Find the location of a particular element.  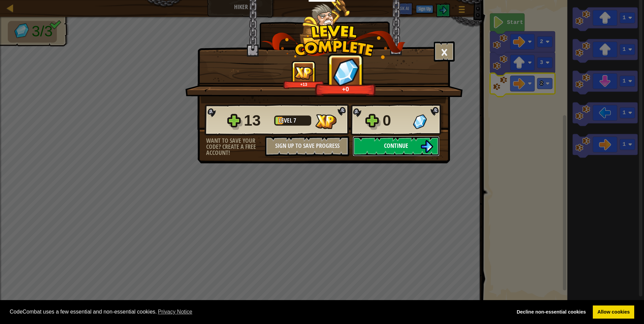

a: learn more about cookies is located at coordinates (175, 312).